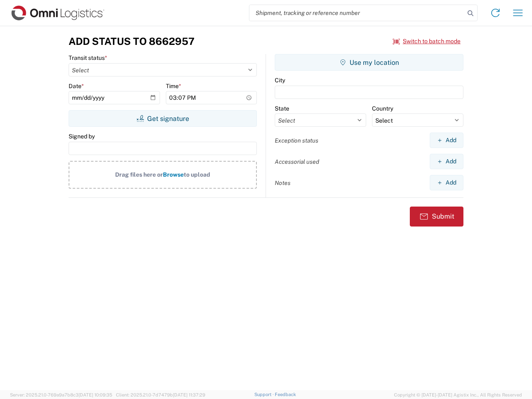 This screenshot has width=532, height=399. I want to click on span: Browse, so click(173, 174).